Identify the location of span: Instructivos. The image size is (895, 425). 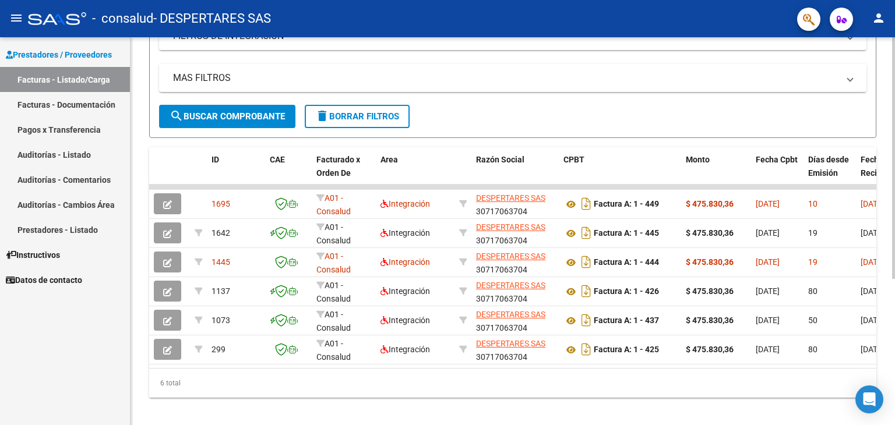
(33, 255).